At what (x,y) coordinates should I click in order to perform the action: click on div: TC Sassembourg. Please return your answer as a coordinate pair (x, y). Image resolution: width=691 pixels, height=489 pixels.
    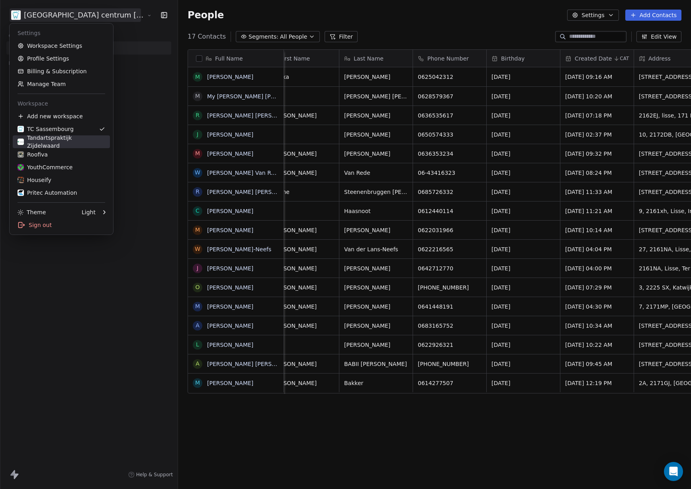
    Looking at the image, I should click on (45, 129).